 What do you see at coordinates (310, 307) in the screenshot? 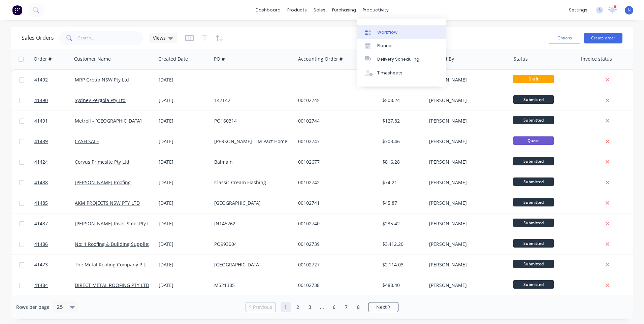
I see `a: Page 3` at bounding box center [310, 307].